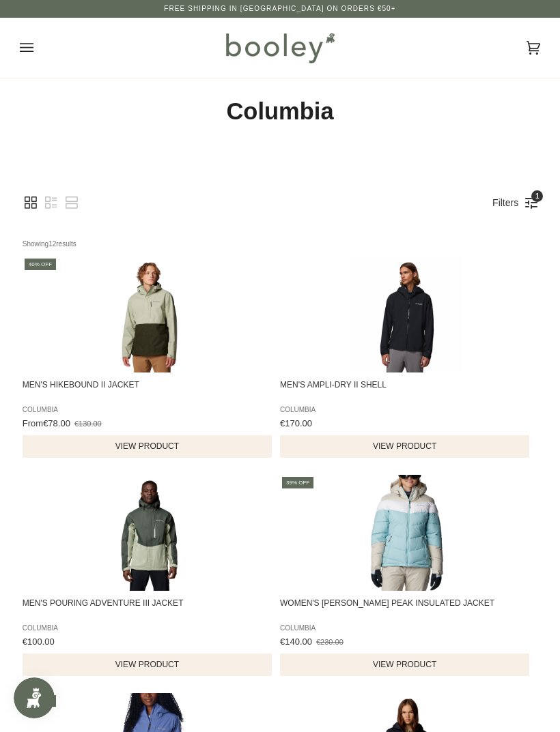 The image size is (560, 732). Describe the element at coordinates (88, 424) in the screenshot. I see `span: €130.00` at that location.